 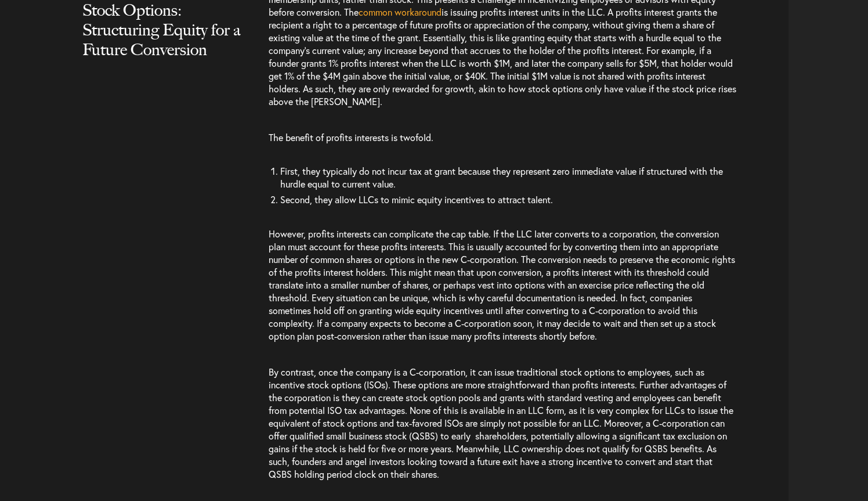 What do you see at coordinates (501, 423) in the screenshot?
I see `span: By contrast, once the company is a C-corporation, it can issue traditional stock options to emplo...` at bounding box center [501, 423].